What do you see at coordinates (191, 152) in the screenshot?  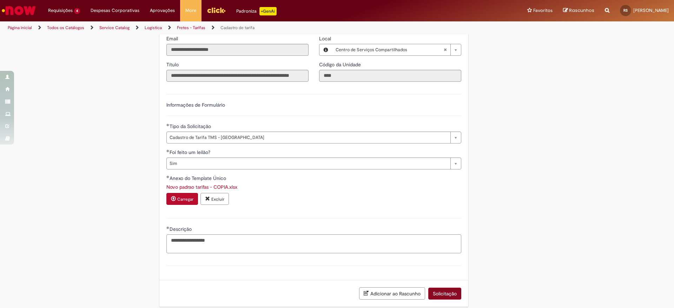 I see `span: Foi feito um leilão?` at bounding box center [191, 152].